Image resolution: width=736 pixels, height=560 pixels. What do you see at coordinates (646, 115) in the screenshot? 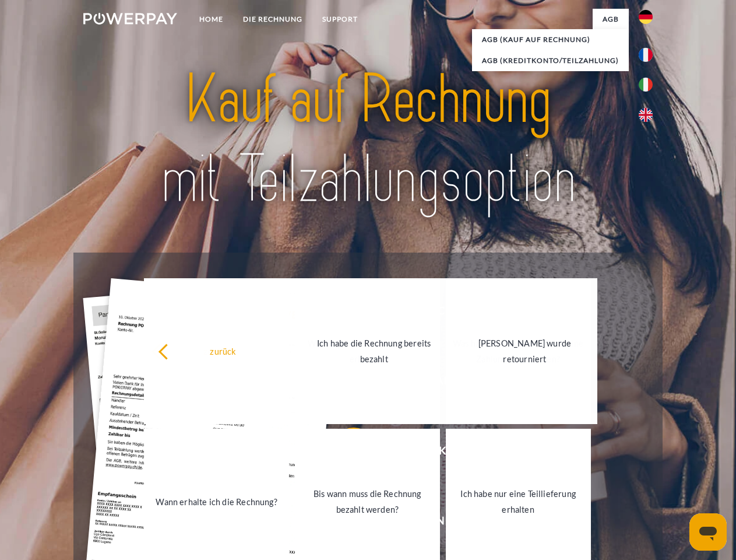
I see `img: en` at bounding box center [646, 115].